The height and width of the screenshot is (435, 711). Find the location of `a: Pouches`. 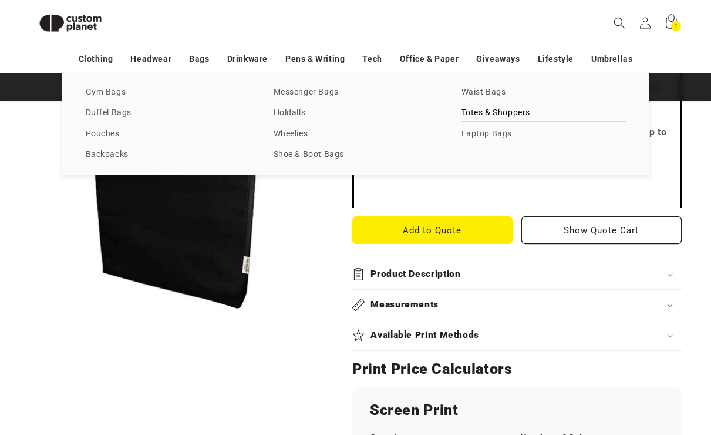

a: Pouches is located at coordinates (168, 134).